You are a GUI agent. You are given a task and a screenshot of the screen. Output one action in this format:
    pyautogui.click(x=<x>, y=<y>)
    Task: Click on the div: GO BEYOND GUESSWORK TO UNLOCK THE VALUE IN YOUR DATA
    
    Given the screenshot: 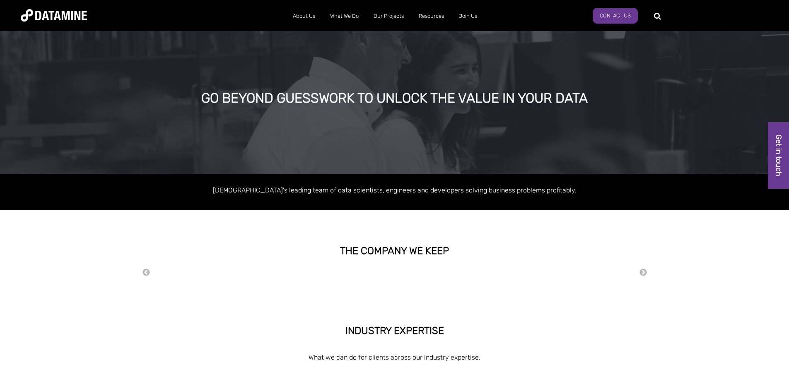 What is the action you would take?
    pyautogui.click(x=394, y=99)
    